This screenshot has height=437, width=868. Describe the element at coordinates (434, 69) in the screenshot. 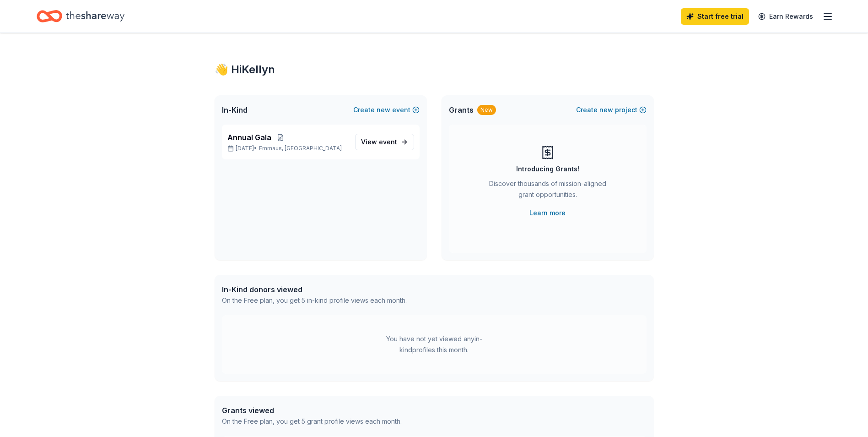

I see `div: 👋 Hi Kellyn` at that location.